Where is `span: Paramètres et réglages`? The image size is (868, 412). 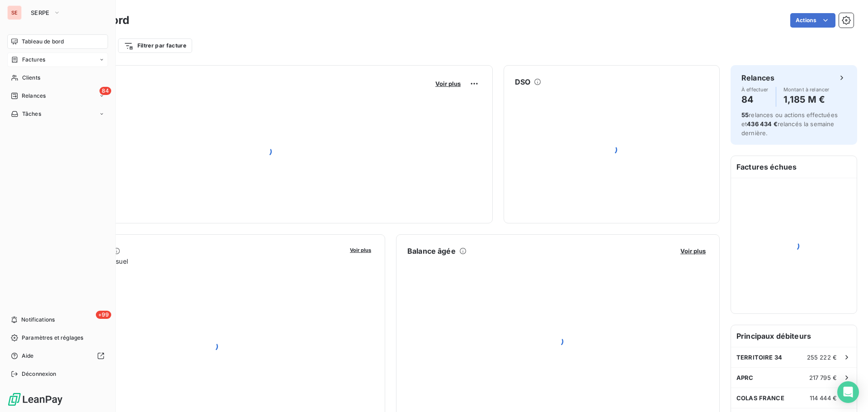 span: Paramètres et réglages is located at coordinates (52, 338).